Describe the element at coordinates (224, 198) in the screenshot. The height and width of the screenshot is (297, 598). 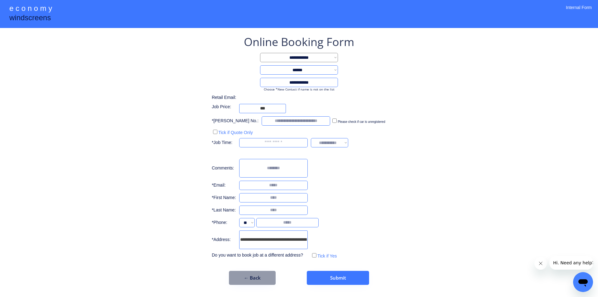
I see `div: *First Name:` at that location.